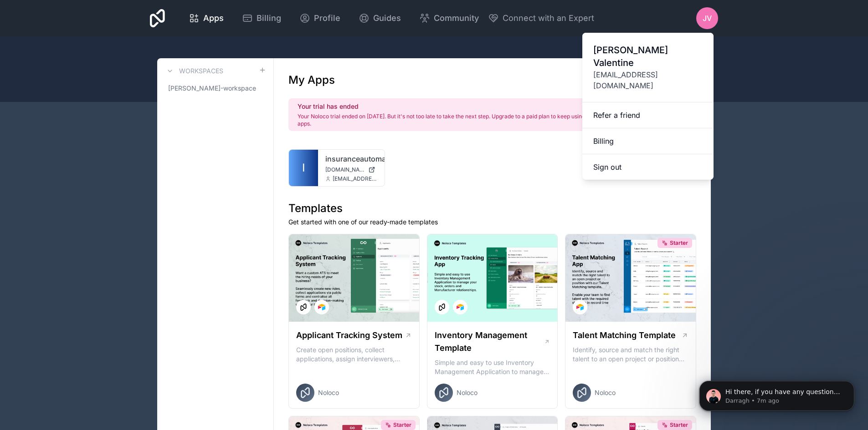  Describe the element at coordinates (327, 18) in the screenshot. I see `span: Profile` at that location.